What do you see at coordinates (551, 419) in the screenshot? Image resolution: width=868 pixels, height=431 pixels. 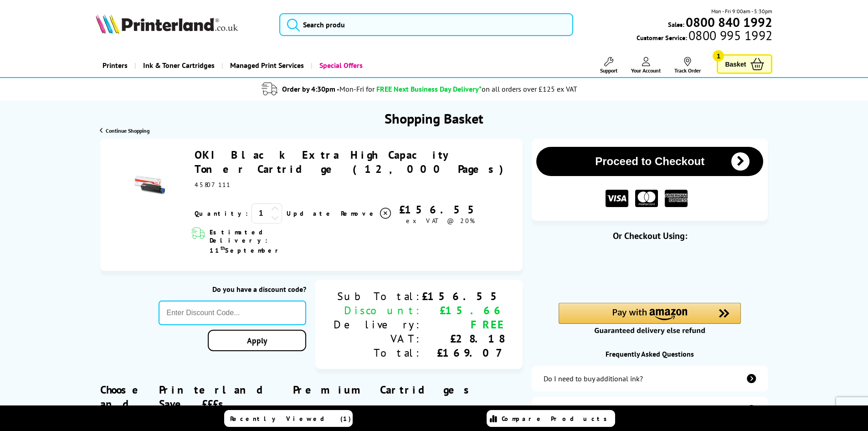 I see `a: Compare Products` at bounding box center [551, 419].